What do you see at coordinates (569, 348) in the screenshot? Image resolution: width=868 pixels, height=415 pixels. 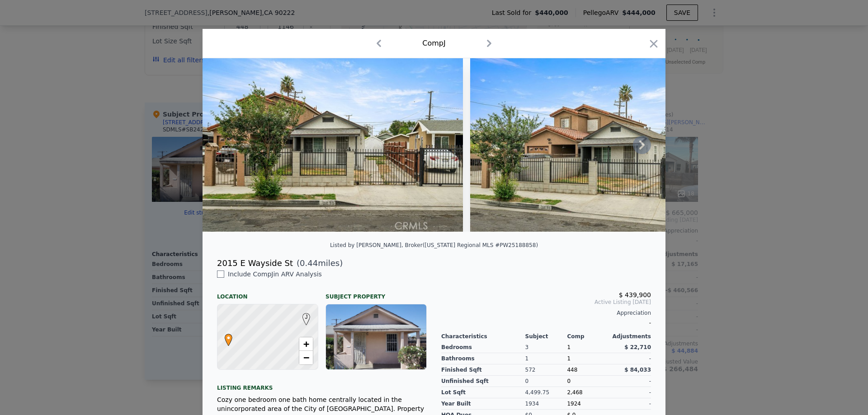 I see `span: 1` at bounding box center [569, 348].